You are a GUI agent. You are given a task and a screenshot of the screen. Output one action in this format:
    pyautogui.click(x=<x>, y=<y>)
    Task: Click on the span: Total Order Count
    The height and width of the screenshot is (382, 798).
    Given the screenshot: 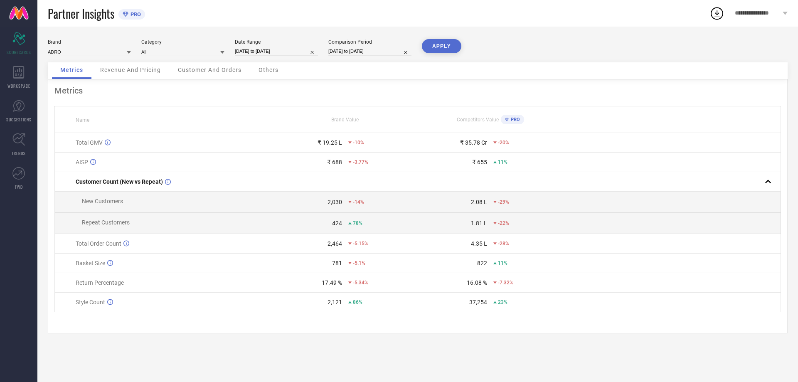 What is the action you would take?
    pyautogui.click(x=98, y=244)
    